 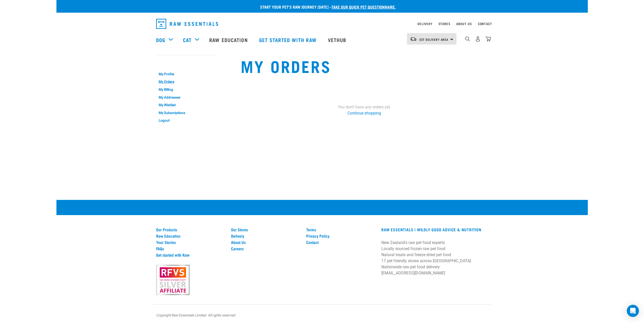 What do you see at coordinates (191, 249) in the screenshot?
I see `a: FAQs` at bounding box center [191, 249].